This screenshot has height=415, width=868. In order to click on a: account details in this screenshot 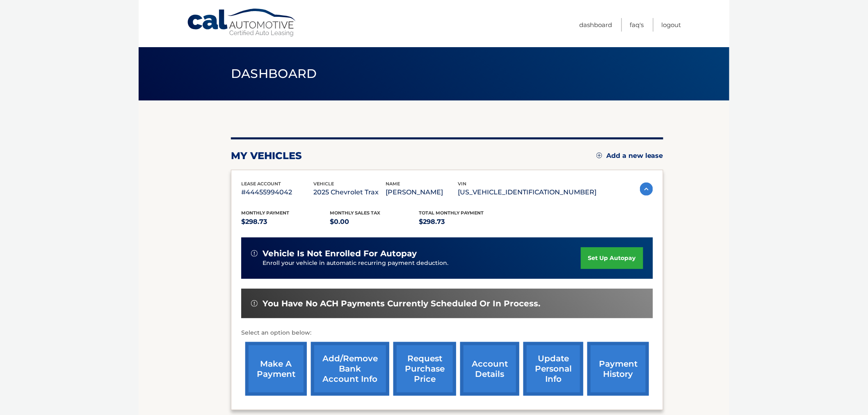, I will do `click(490, 369)`.